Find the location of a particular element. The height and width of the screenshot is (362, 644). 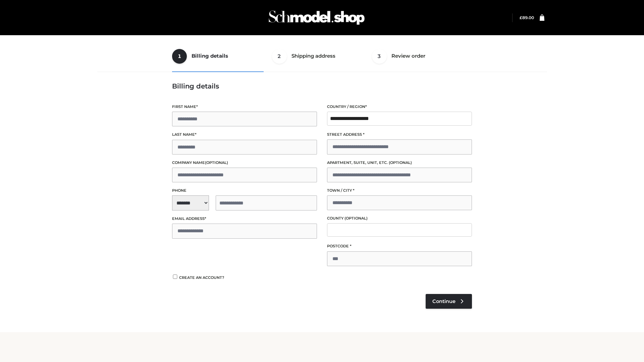

label: Phone is located at coordinates (245, 190).